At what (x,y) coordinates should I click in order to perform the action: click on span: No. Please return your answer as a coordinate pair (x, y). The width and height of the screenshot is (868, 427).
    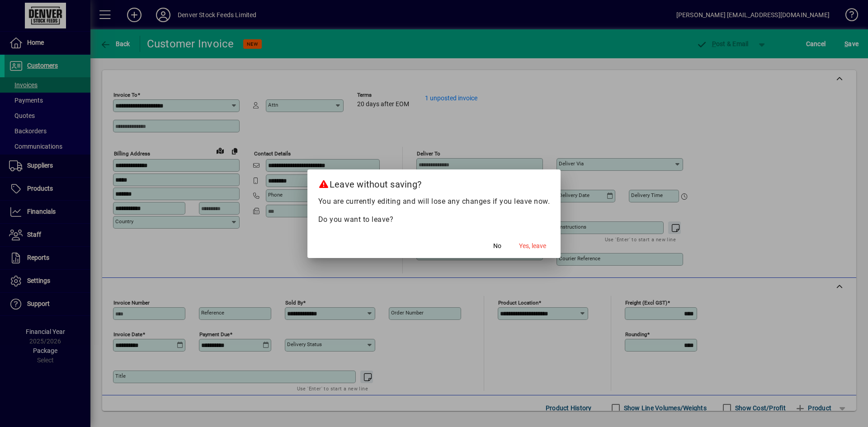
    Looking at the image, I should click on (497, 246).